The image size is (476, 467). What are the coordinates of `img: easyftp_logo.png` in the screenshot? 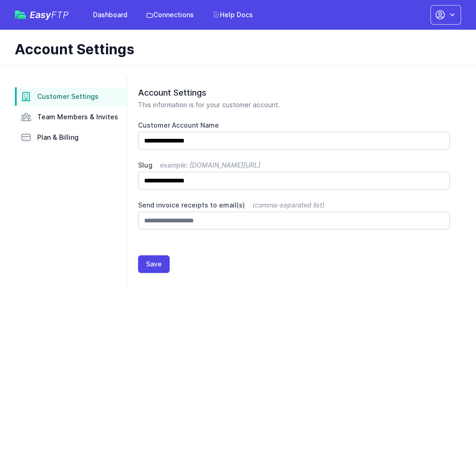 It's located at (21, 15).